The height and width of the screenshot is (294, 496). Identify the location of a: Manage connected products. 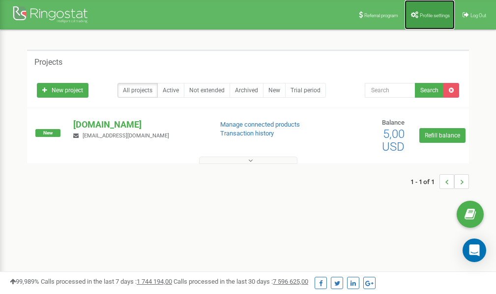
(260, 124).